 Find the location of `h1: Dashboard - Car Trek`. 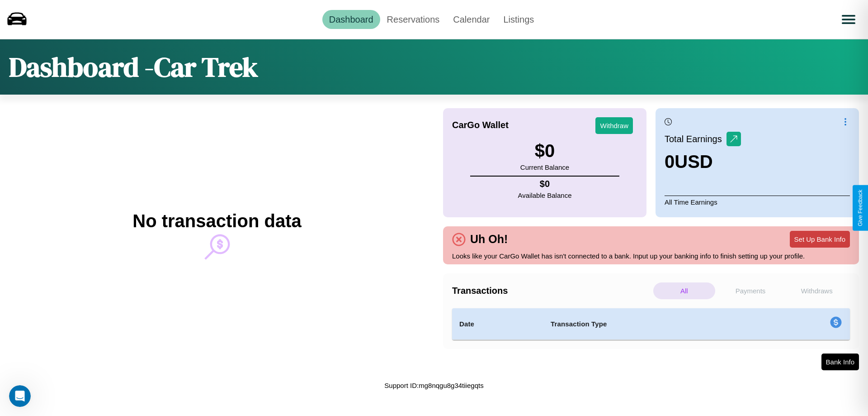

h1: Dashboard - Car Trek is located at coordinates (133, 67).